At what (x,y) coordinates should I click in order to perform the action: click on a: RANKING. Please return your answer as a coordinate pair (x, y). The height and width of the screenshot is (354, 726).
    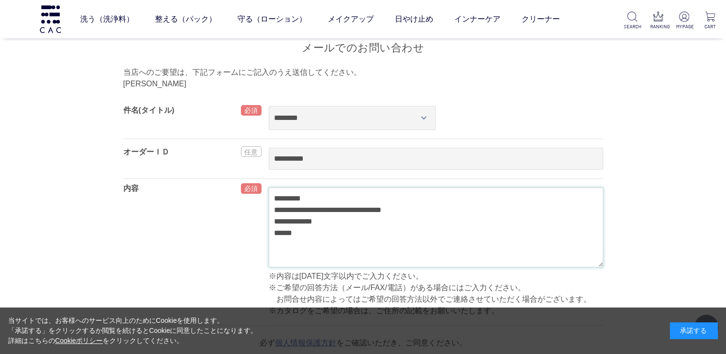
    Looking at the image, I should click on (658, 21).